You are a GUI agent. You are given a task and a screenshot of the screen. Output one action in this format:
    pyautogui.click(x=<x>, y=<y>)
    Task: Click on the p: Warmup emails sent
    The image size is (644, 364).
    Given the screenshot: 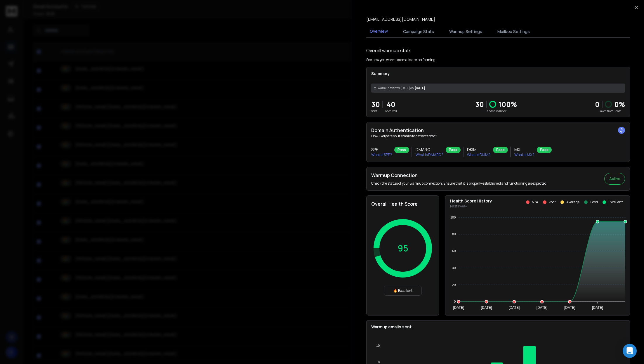 What is the action you would take?
    pyautogui.click(x=498, y=326)
    